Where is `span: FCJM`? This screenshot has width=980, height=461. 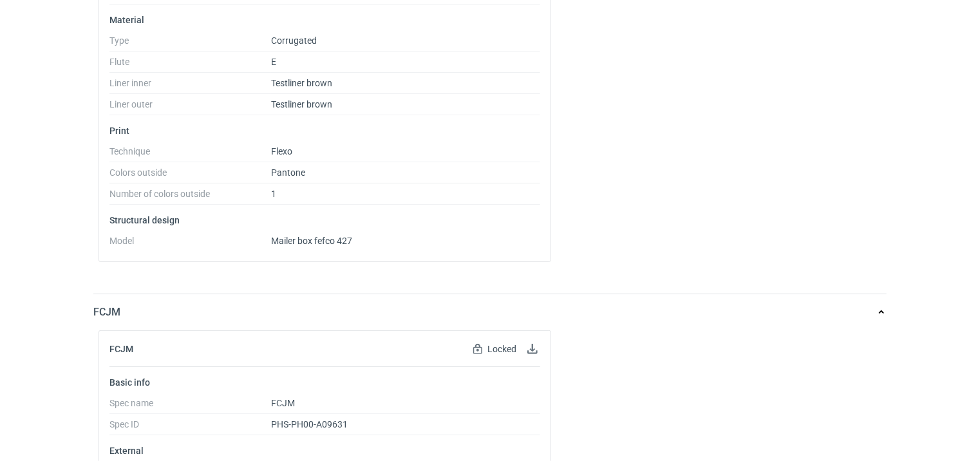
span: FCJM is located at coordinates (283, 403).